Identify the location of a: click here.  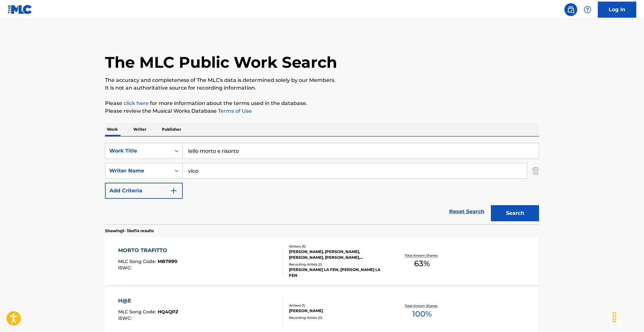
(136, 103).